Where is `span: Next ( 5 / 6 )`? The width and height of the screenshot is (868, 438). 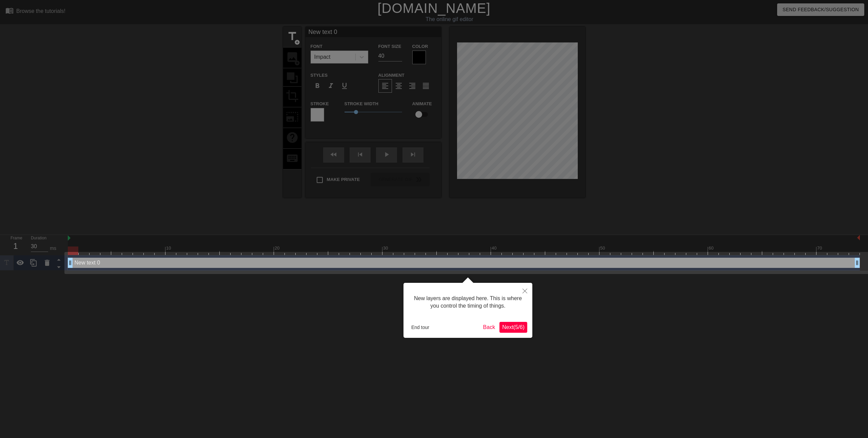 span: Next ( 5 / 6 ) is located at coordinates (514, 327).